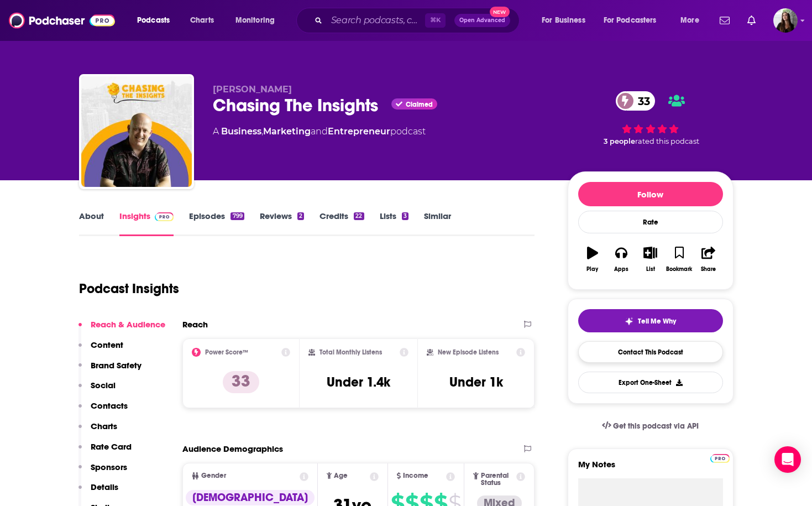  What do you see at coordinates (319, 132) in the screenshot?
I see `div: A podcast` at bounding box center [319, 132].